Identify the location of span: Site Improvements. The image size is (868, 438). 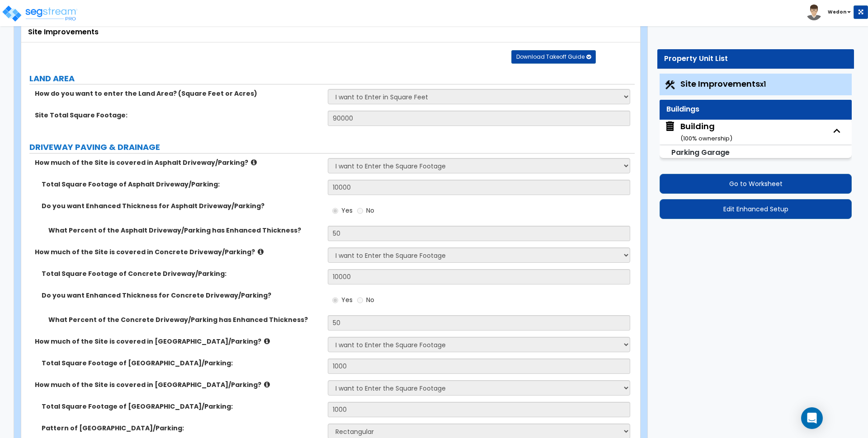
(723, 84).